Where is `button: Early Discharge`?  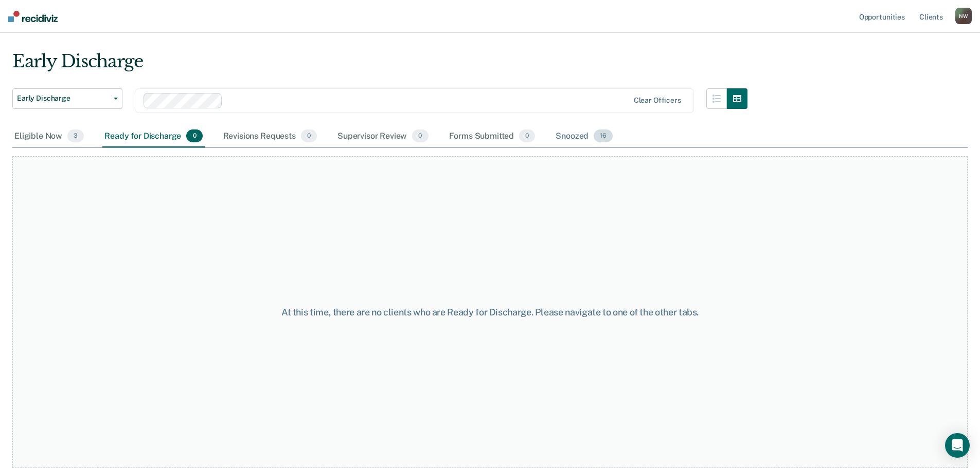
button: Early Discharge is located at coordinates (68, 99).